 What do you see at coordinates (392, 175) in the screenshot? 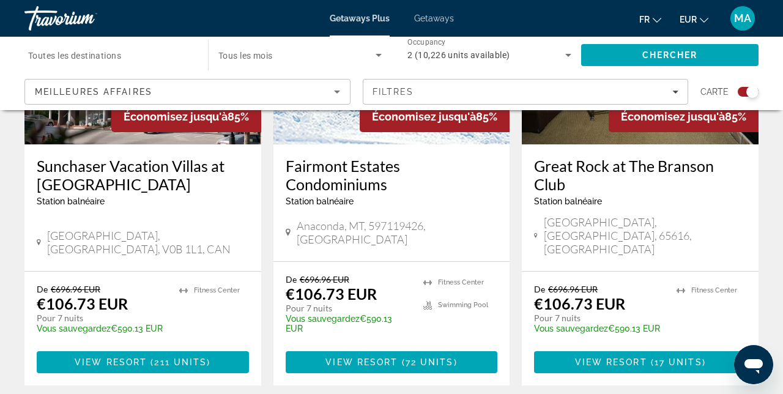
I see `a: Fairmont Estates Condominiums` at bounding box center [392, 175].